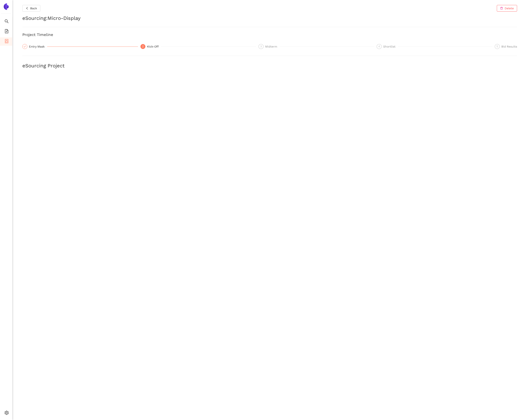 Image resolution: width=527 pixels, height=420 pixels. Describe the element at coordinates (27, 9) in the screenshot. I see `span: left` at that location.